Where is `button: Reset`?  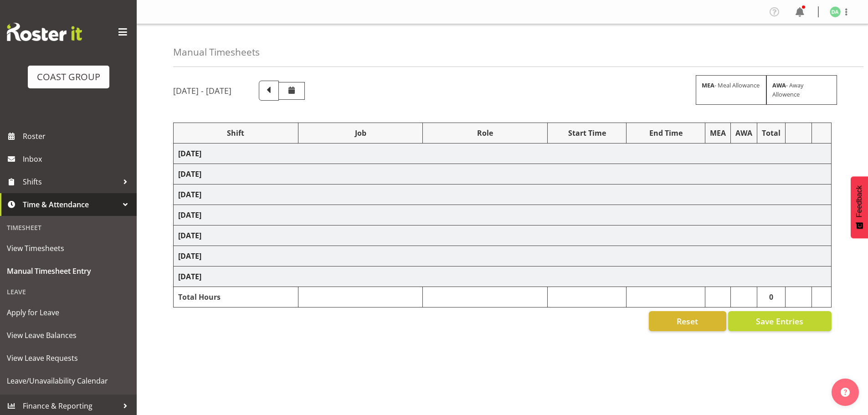
button: Reset is located at coordinates (687, 322).